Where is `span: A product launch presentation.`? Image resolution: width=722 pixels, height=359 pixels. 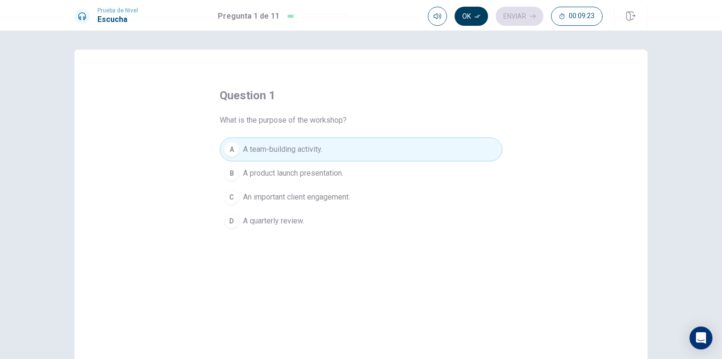 span: A product launch presentation. is located at coordinates (293, 173).